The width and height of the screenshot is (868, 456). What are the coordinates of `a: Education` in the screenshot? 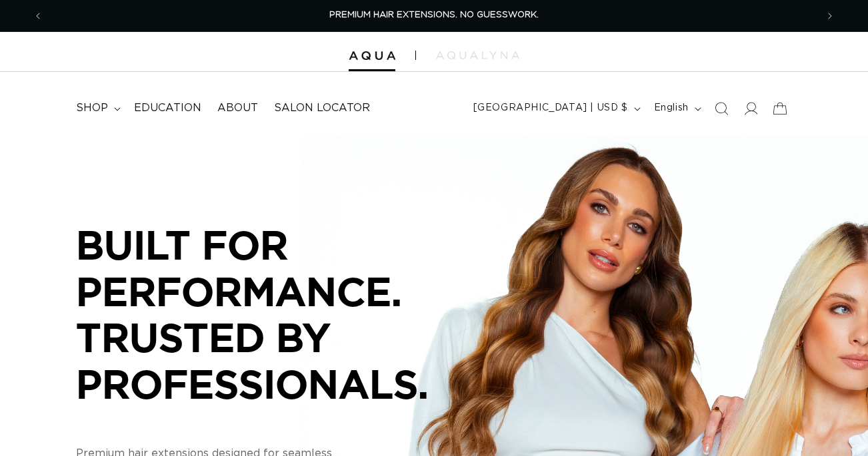 It's located at (168, 108).